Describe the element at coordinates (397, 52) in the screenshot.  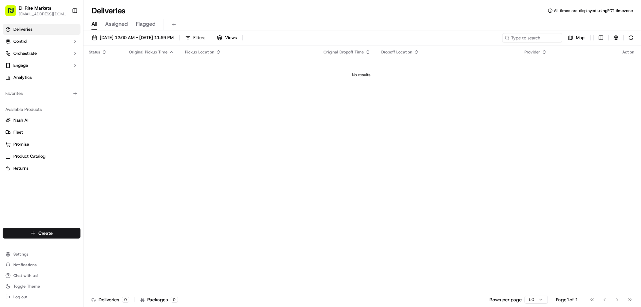
I see `span: Dropoff Location` at that location.